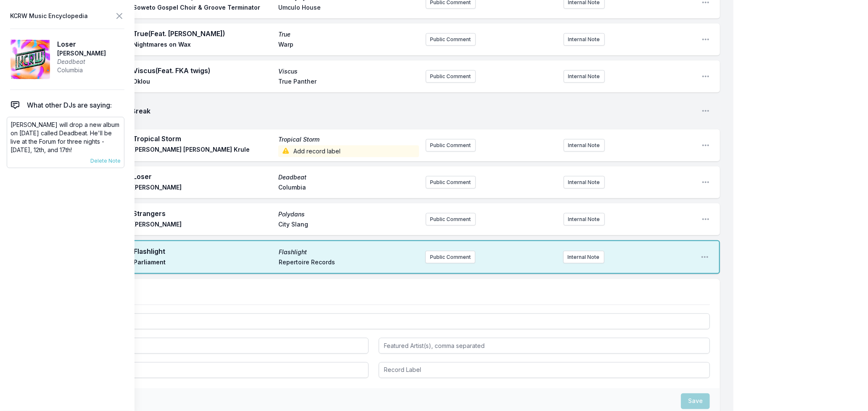 This screenshot has width=868, height=411. Describe the element at coordinates (203, 70) in the screenshot. I see `span: Viscus (Feat. FKA twigs)` at that location.